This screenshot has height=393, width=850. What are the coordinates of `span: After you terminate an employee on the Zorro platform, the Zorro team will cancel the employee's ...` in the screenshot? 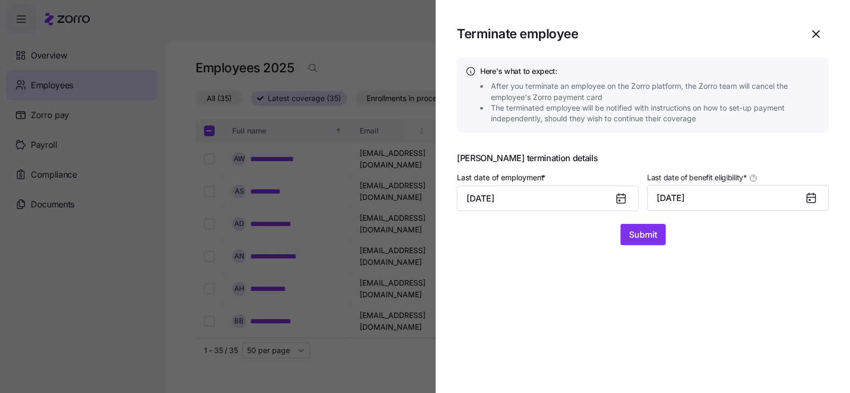 It's located at (657, 91).